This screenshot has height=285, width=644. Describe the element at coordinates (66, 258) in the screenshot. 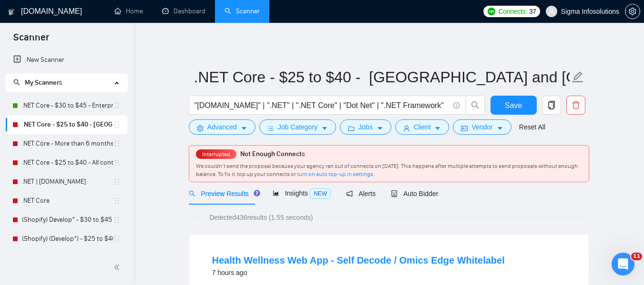

I see `li: (Shopify) (Develop*)` at that location.